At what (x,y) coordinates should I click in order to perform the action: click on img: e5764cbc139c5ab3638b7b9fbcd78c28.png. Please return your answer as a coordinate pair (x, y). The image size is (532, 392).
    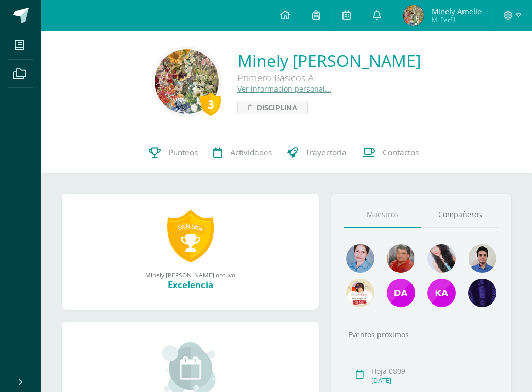
    Looking at the image, I should click on (482, 293).